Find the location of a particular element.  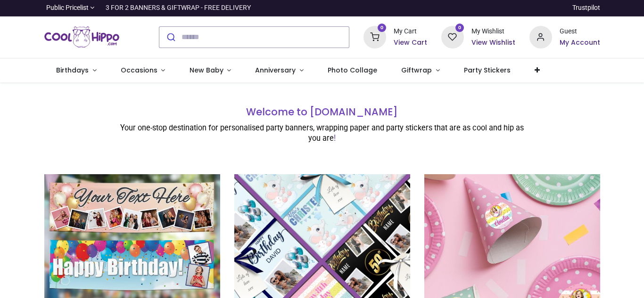

span: Public Pricelist is located at coordinates (67, 8).